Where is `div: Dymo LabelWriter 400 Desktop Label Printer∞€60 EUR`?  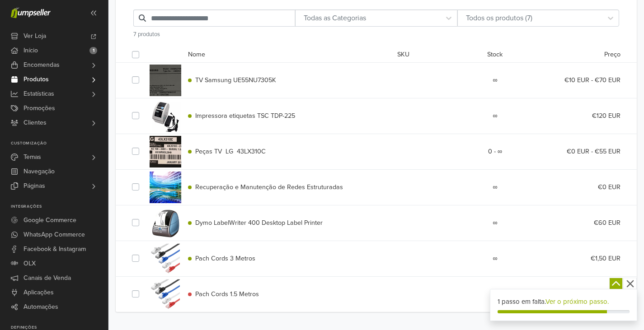
div: Dymo LabelWriter 400 Desktop Label Printer∞€60 EUR is located at coordinates (376, 222).